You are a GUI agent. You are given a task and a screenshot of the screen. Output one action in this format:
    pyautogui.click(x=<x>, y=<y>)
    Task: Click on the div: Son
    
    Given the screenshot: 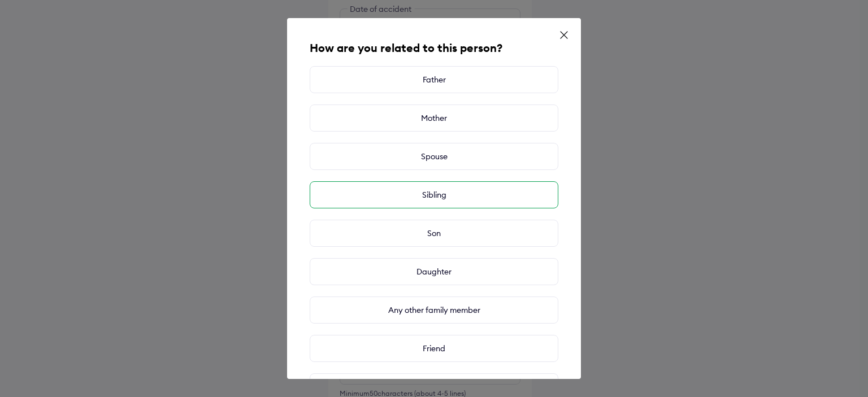 What is the action you would take?
    pyautogui.click(x=434, y=233)
    